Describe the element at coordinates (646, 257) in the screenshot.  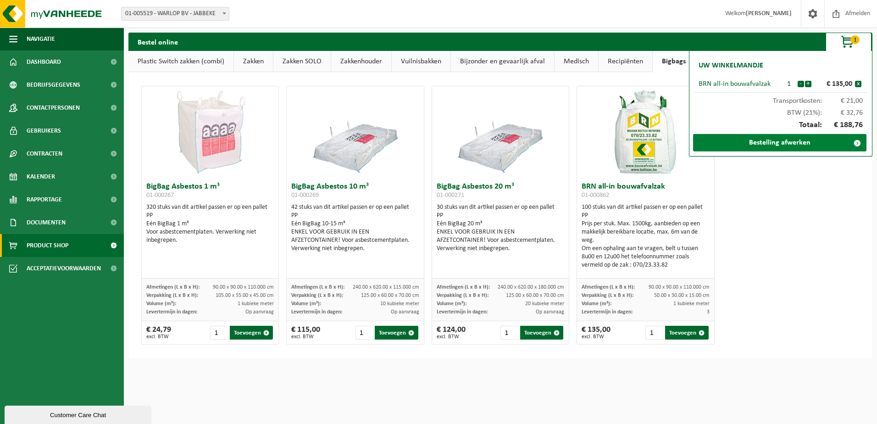
I see `div: Om een ophaling aan te vragen, belt u tussen 8u00 en 12u00 het telefoonnummer zoals vermeld op de...` at that location.